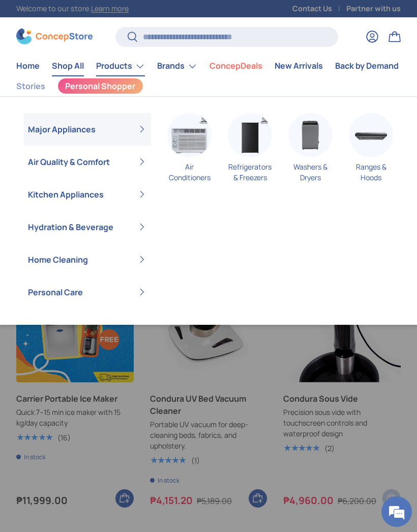 The height and width of the screenshot is (532, 417). Describe the element at coordinates (208, 66) in the screenshot. I see `nav: Primary` at that location.